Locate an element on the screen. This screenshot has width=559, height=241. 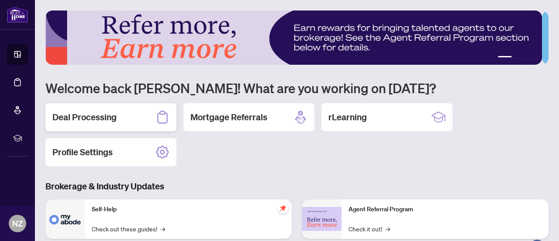
button: 2 is located at coordinates (517, 58).